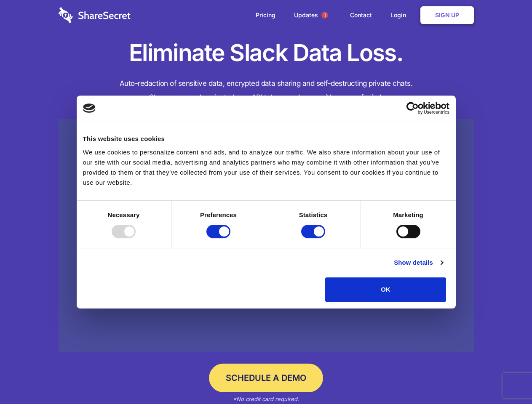 This screenshot has width=532, height=404. I want to click on span: 1, so click(325, 15).